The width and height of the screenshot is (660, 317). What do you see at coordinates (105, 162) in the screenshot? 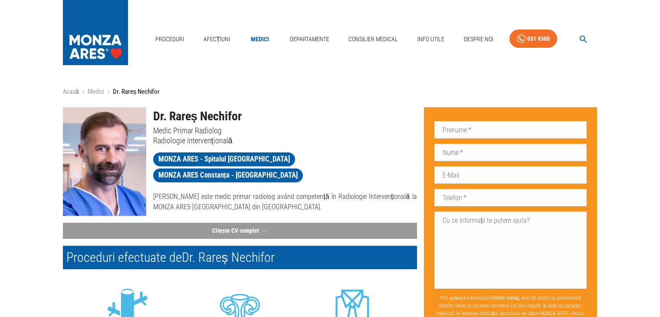
I see `img: Dr. Rareș Nechifor` at bounding box center [105, 162].